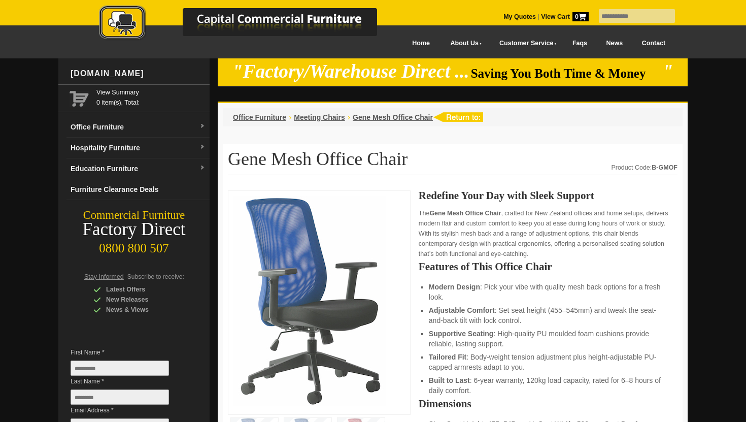 This screenshot has width=746, height=422. Describe the element at coordinates (664, 167) in the screenshot. I see `strong: B-GMOF` at that location.